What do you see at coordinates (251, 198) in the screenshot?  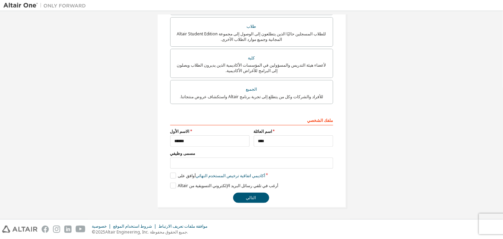 I see `font: التالي` at bounding box center [251, 198].